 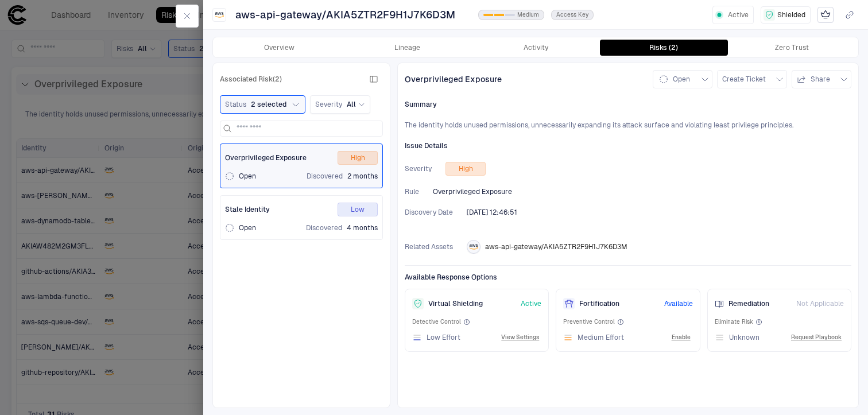 What do you see at coordinates (279, 47) in the screenshot?
I see `button: Overview` at bounding box center [279, 47].